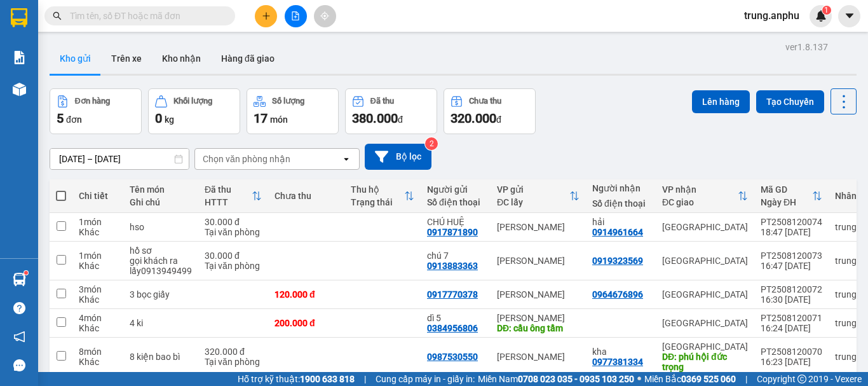  Describe the element at coordinates (161, 266) in the screenshot. I see `div: gọi khách ra lấy0913949499` at that location.